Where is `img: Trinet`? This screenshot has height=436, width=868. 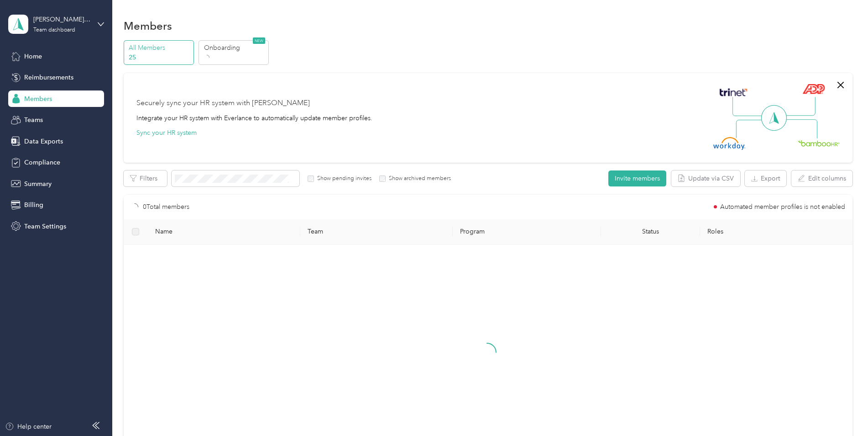
img: Trinet is located at coordinates (733, 92).